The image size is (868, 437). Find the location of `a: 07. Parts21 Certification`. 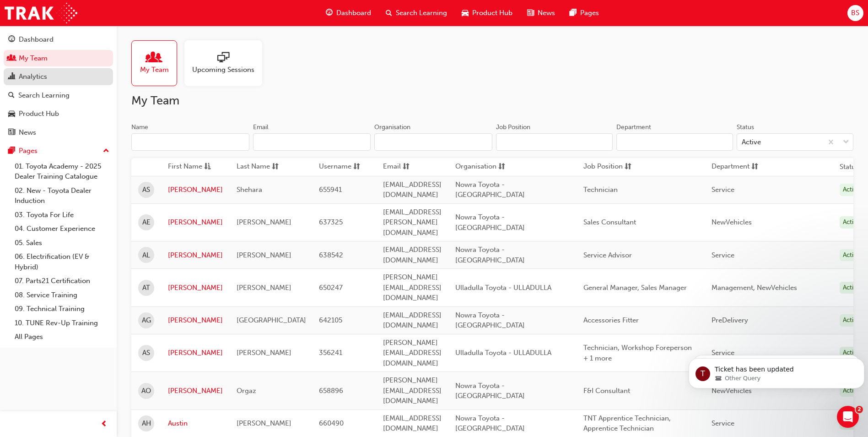

a: 07. Parts21 Certification is located at coordinates (62, 281).